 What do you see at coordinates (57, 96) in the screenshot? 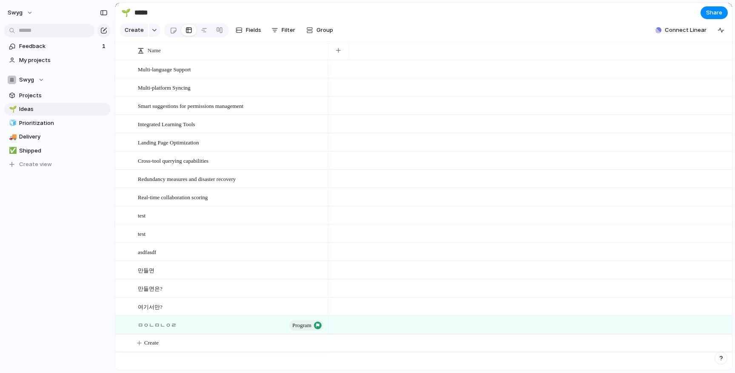
I see `a: Projects` at bounding box center [57, 96].